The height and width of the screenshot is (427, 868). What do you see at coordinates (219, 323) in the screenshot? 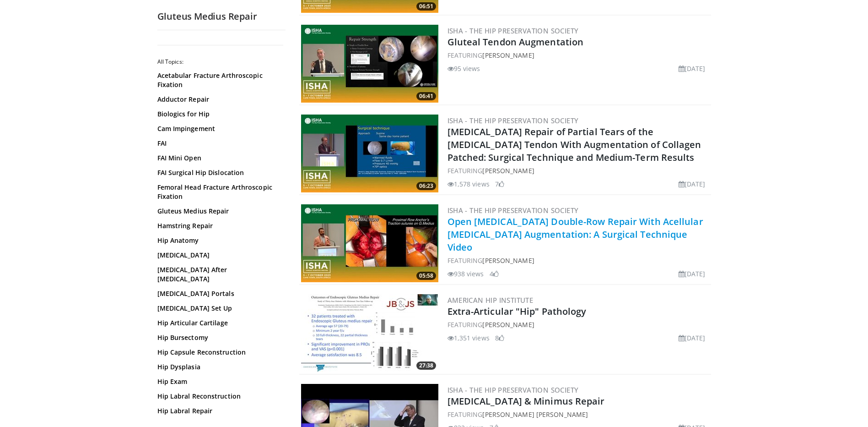
I see `a: Hip Articular Cartilage` at bounding box center [219, 323].